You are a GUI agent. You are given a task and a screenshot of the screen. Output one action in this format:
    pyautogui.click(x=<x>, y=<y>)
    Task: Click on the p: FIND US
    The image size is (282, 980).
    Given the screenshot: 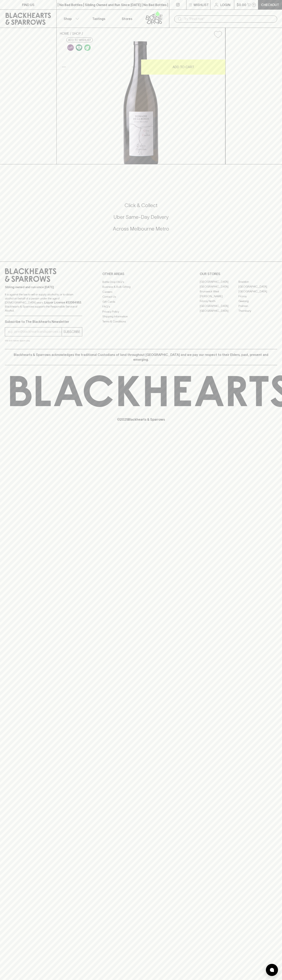 What is the action you would take?
    pyautogui.click(x=28, y=5)
    